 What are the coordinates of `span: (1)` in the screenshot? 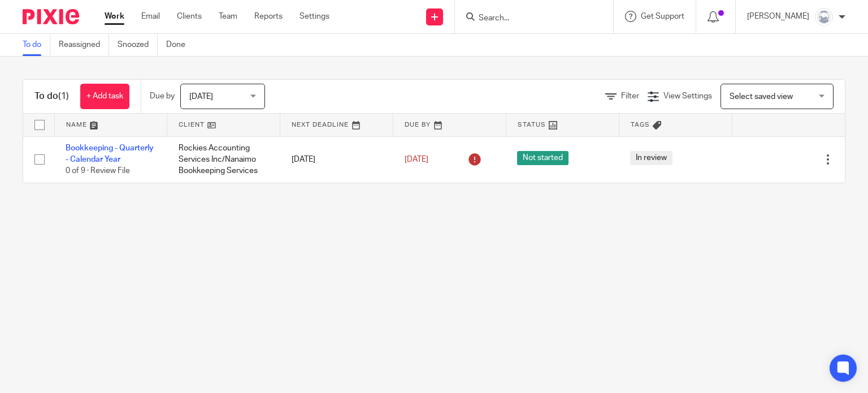 It's located at (63, 96).